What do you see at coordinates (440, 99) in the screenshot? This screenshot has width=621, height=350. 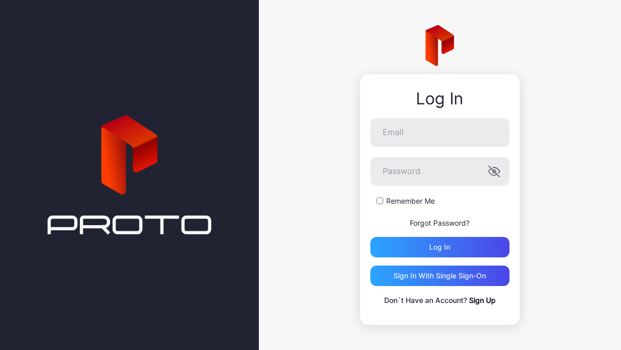 I see `div: Log In` at bounding box center [440, 99].